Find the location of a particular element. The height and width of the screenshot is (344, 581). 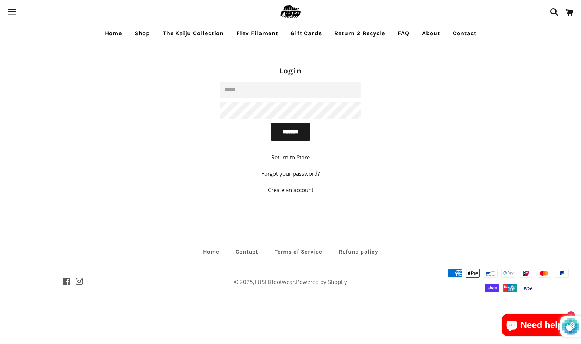

a: Flex Filament is located at coordinates (257, 33).